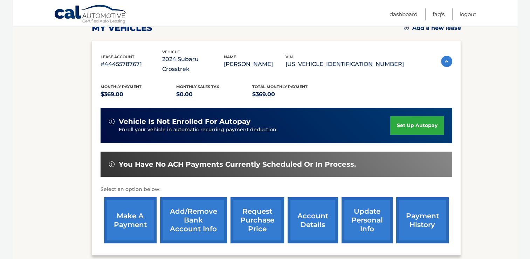 This screenshot has width=530, height=259. I want to click on a: set up autopay, so click(417, 125).